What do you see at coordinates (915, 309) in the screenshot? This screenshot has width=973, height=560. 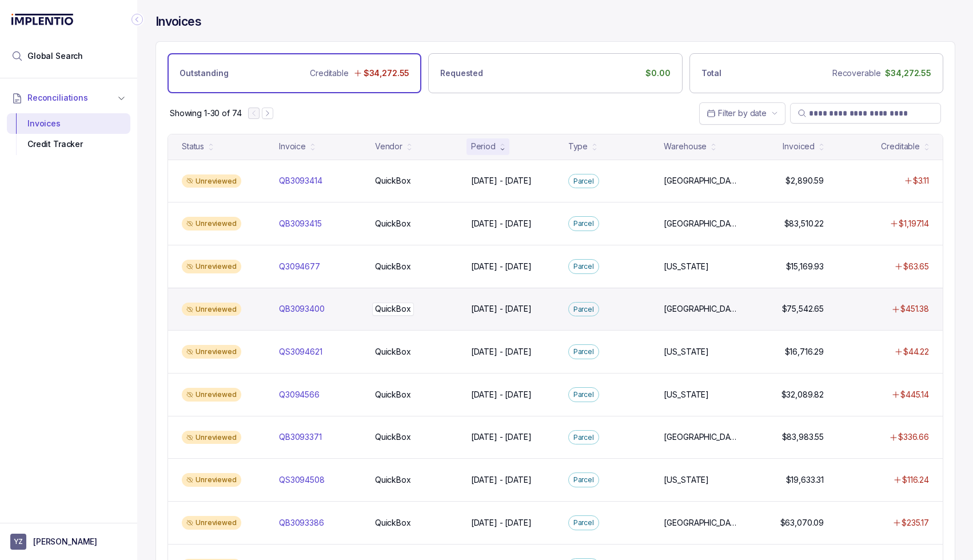 I see `p: $451.38` at bounding box center [915, 309].